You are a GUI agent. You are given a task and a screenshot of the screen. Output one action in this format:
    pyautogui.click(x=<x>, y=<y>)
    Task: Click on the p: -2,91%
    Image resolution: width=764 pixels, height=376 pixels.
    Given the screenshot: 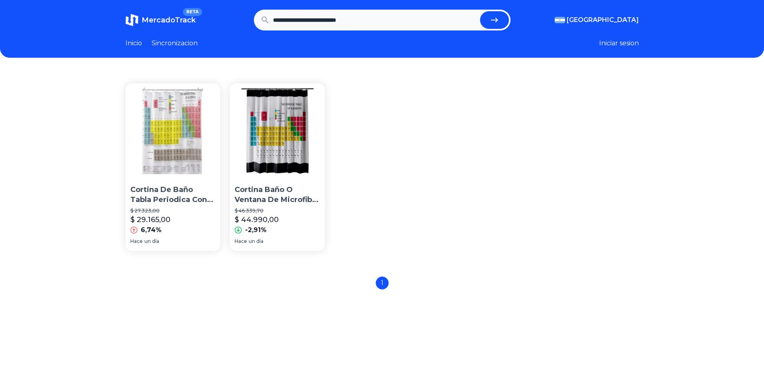 What is the action you would take?
    pyautogui.click(x=256, y=230)
    